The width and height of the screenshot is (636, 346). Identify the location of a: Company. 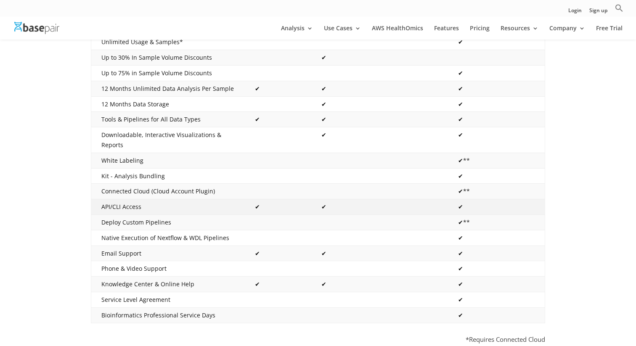
(567, 32).